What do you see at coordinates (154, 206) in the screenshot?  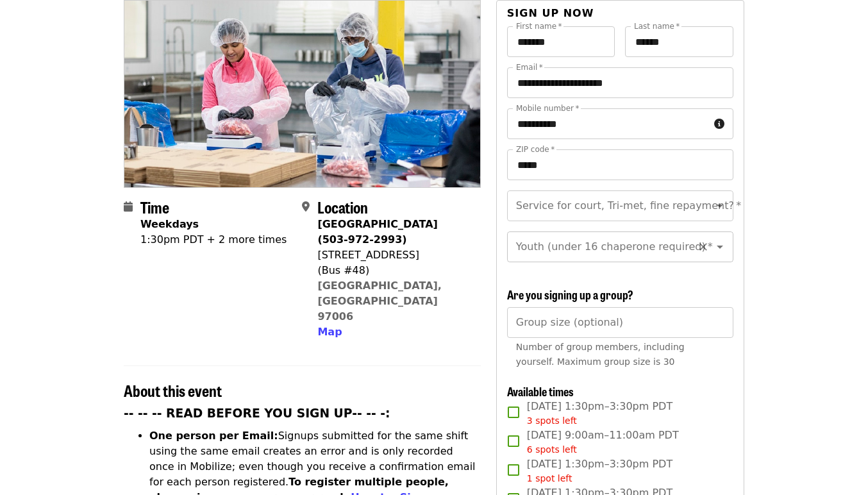 I see `span: Time` at bounding box center [154, 206].